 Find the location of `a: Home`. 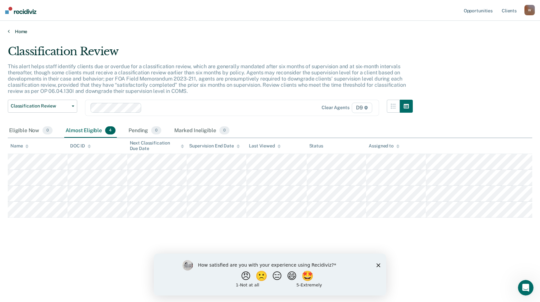

a: Home is located at coordinates (270, 31).